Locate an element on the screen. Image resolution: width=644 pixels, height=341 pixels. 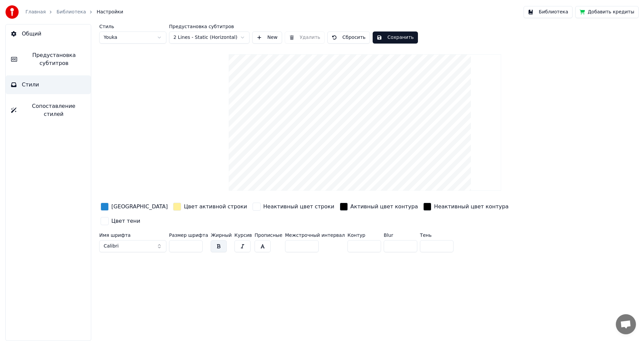
div: Цвет тени is located at coordinates (126, 221).